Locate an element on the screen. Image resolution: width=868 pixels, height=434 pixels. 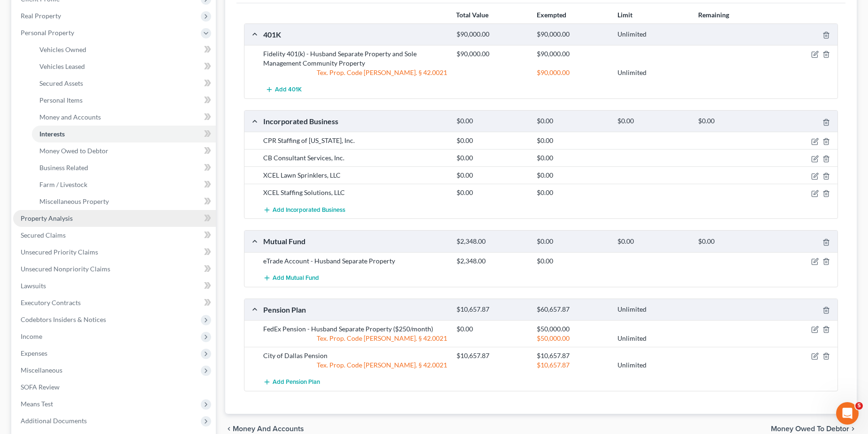
span: Means Test is located at coordinates (36, 403).